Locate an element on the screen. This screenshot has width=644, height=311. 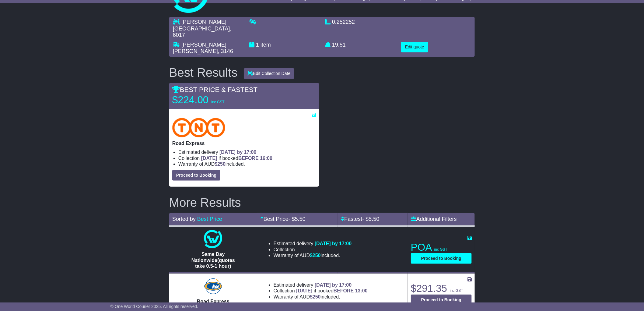
span: item is located at coordinates (266, 45).